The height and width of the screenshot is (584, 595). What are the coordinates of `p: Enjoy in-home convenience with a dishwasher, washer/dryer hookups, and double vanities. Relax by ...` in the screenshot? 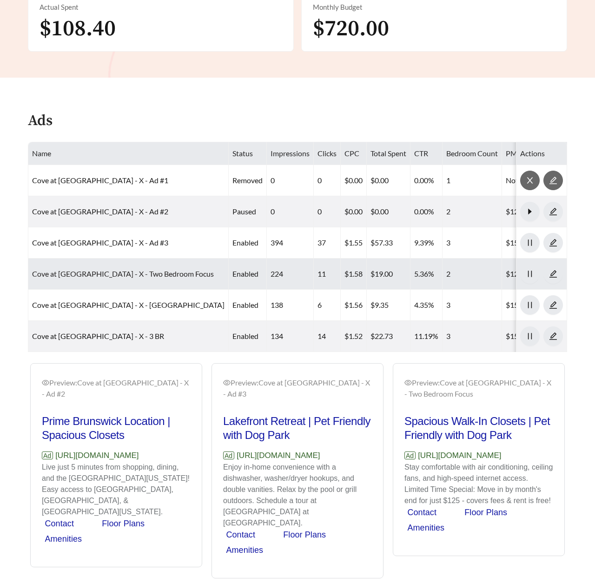 It's located at (297, 495).